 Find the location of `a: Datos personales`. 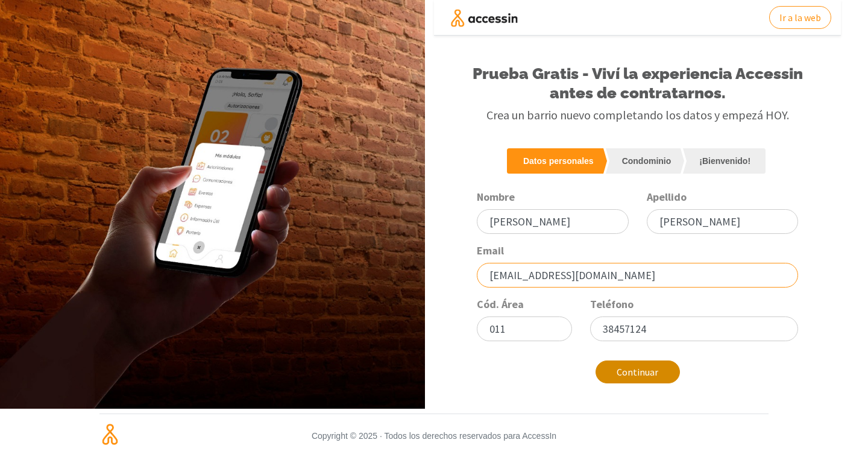

a: Datos personales is located at coordinates (555, 161).